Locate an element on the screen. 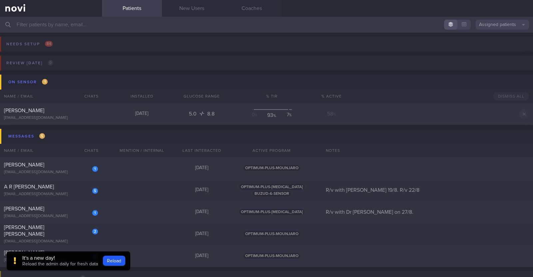 Image resolution: width=533 pixels, height=277 pixels. span: 1 is located at coordinates (45, 82).